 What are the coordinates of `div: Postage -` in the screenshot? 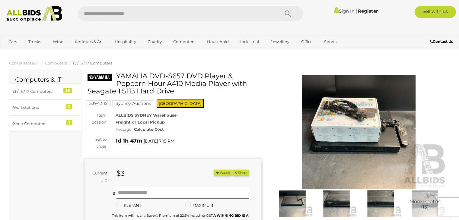 It's located at (188, 130).